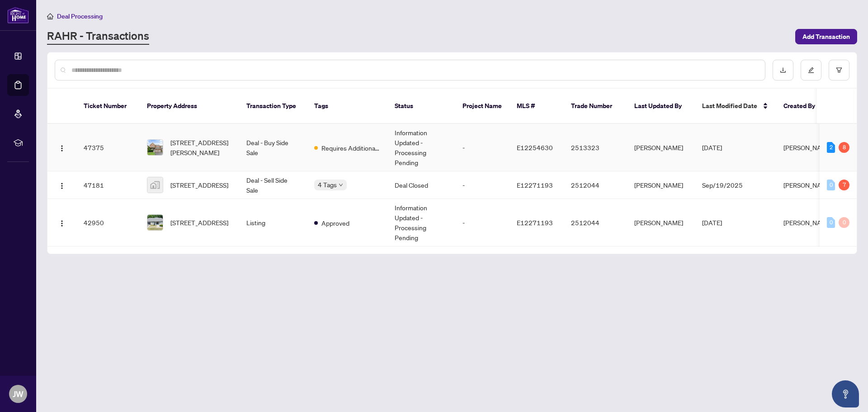 This screenshot has height=412, width=868. I want to click on td: 47181, so click(108, 185).